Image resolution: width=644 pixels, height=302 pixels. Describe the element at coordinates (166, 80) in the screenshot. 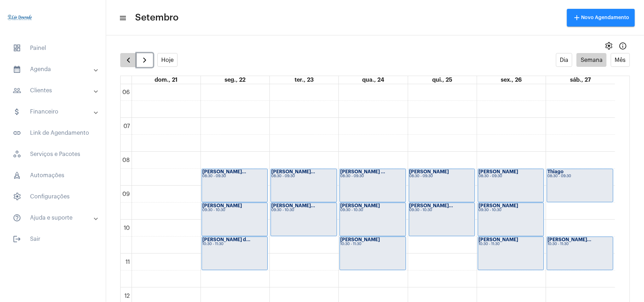

I see `a: 21 de setembro de 2025` at that location.